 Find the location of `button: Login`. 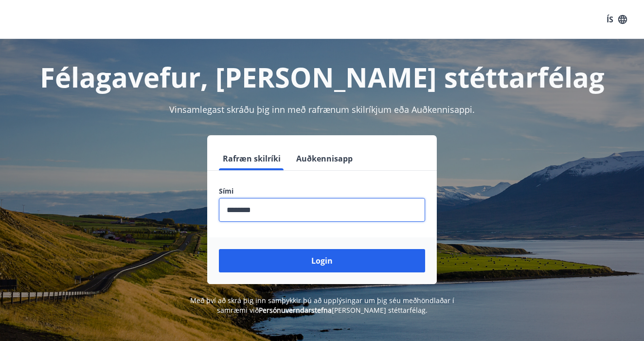

button: Login is located at coordinates (322, 260).